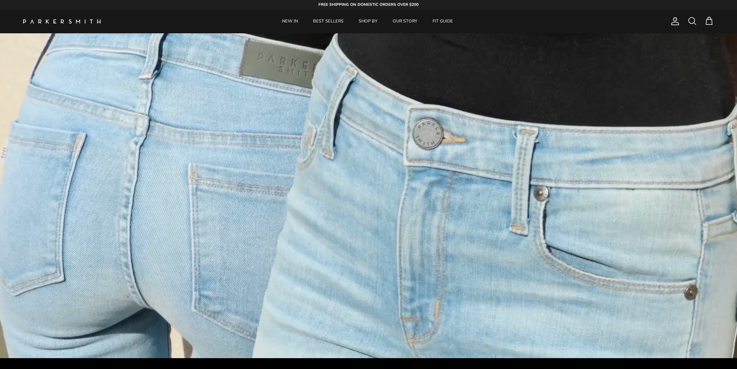 The image size is (737, 369). What do you see at coordinates (368, 21) in the screenshot?
I see `div: Primary` at bounding box center [368, 21].